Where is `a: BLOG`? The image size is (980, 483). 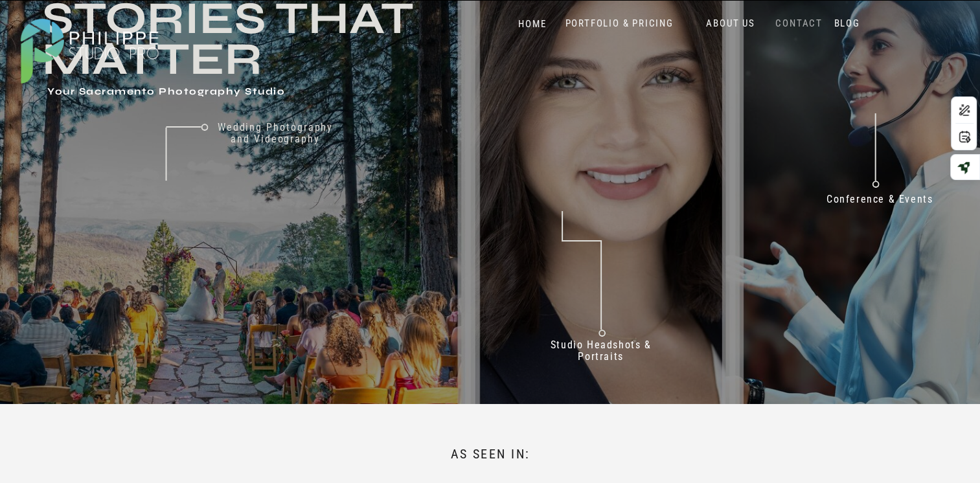
a: BLOG is located at coordinates (847, 23).